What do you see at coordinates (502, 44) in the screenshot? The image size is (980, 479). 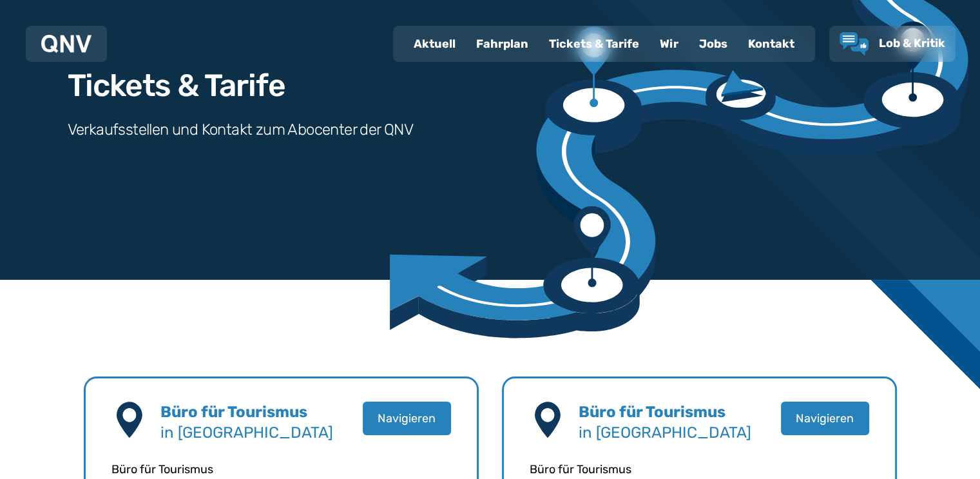 I see `div: Fahrplan` at bounding box center [502, 44].